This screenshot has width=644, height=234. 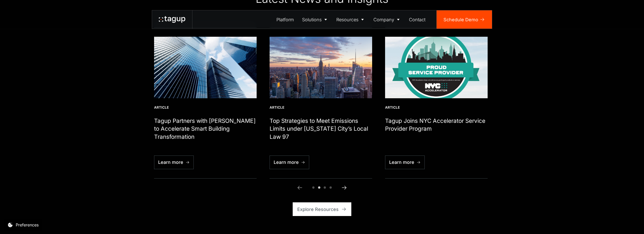 What do you see at coordinates (344, 188) in the screenshot?
I see `a: Next slide` at bounding box center [344, 188].